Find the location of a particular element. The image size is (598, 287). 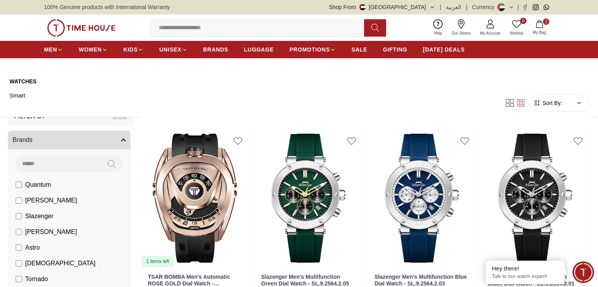

input: Quantum is located at coordinates (19, 185).